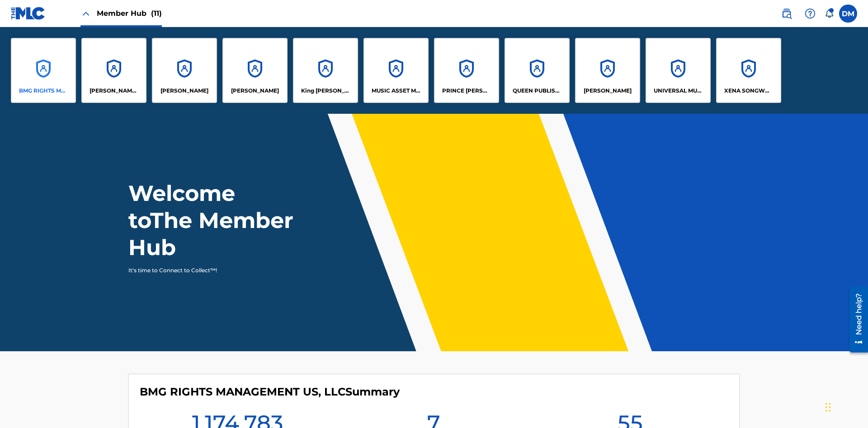  What do you see at coordinates (157, 13) in the screenshot?
I see `span: (11)` at bounding box center [157, 13].